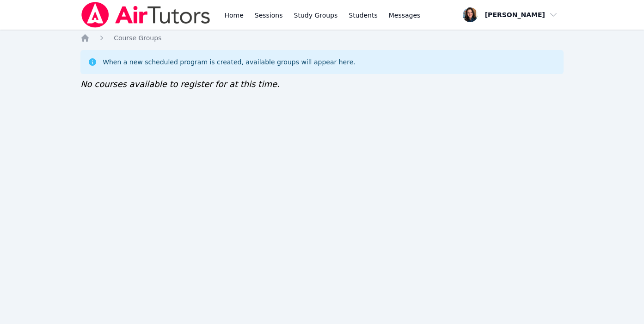 The width and height of the screenshot is (644, 324). I want to click on a: Course Groups, so click(137, 38).